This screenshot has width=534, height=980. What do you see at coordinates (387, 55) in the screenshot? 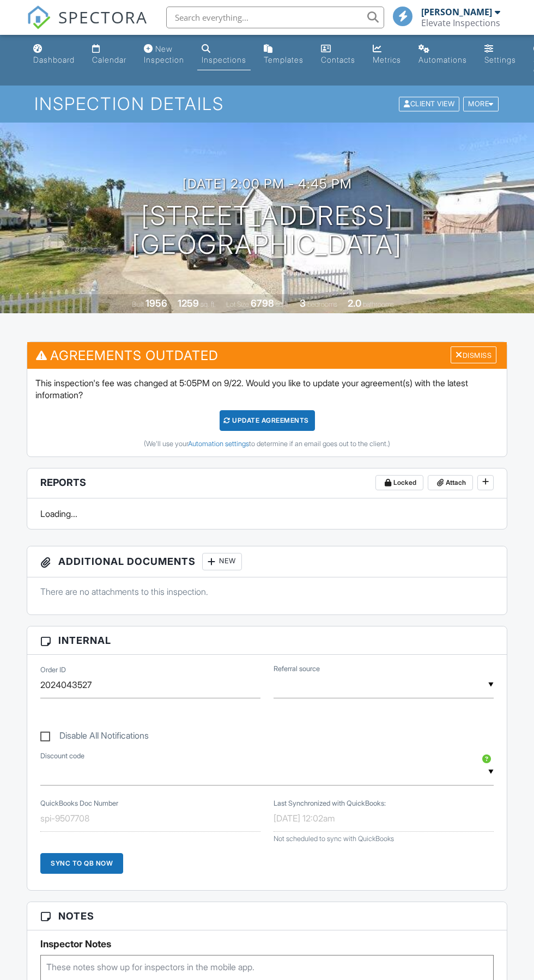
I see `a: Metrics` at bounding box center [387, 55].